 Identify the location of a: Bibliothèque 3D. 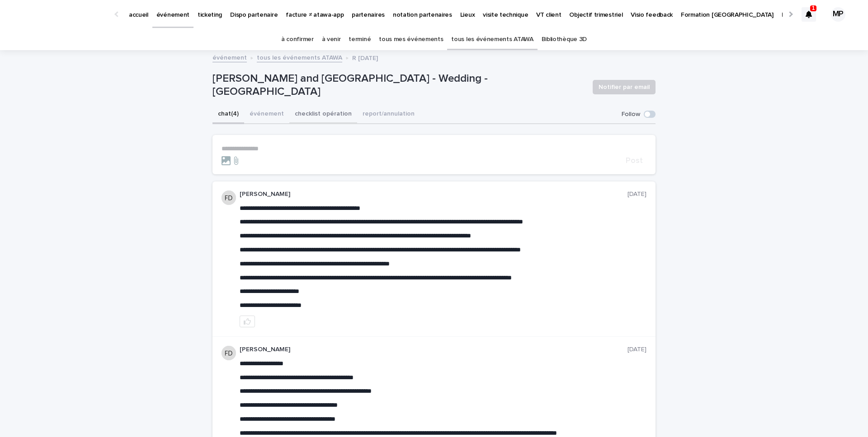
(564, 40).